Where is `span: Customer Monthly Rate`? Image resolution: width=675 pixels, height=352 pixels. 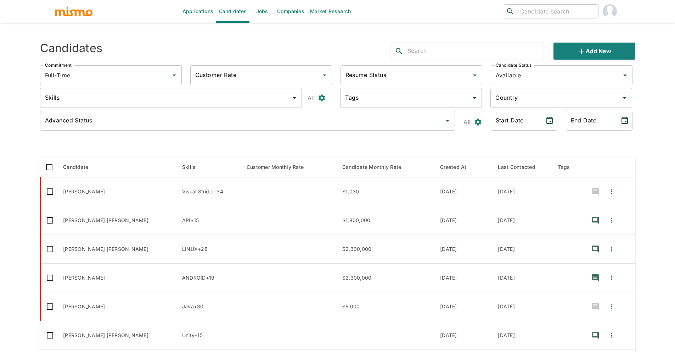
span: Customer Monthly Rate is located at coordinates (280, 167).